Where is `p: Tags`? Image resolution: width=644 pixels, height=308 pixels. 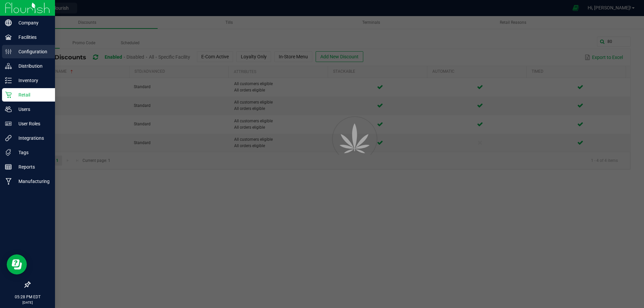 p: Tags is located at coordinates (32, 153).